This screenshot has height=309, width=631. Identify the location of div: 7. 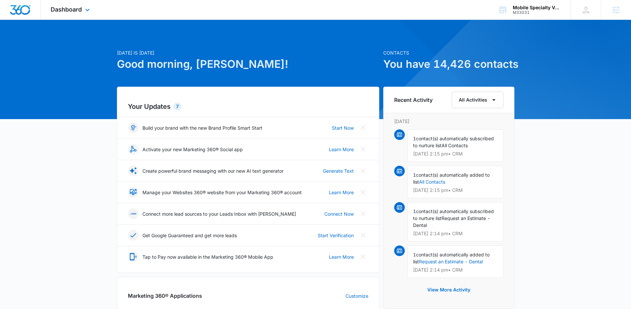
(177, 107).